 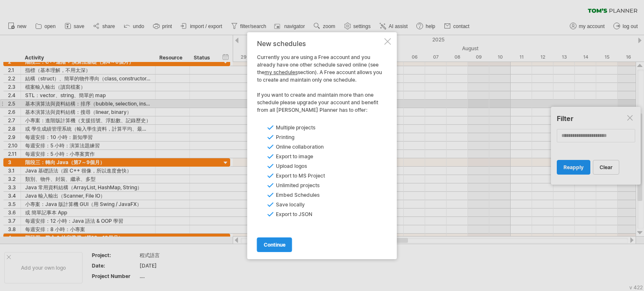 I want to click on div: Currently you are using a Free account and you already have one other schedule saved online (see ..., so click(x=320, y=84).